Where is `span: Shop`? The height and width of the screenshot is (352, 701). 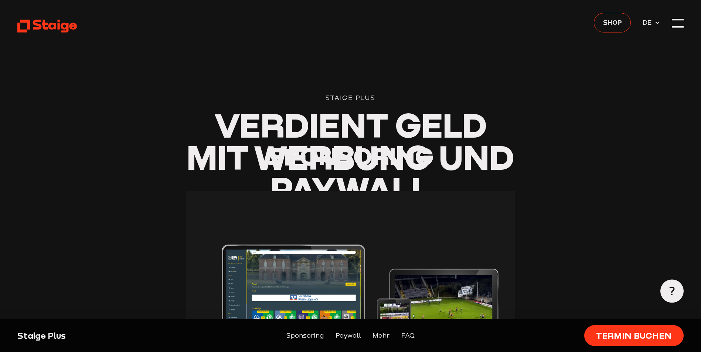 span: Shop is located at coordinates (612, 22).